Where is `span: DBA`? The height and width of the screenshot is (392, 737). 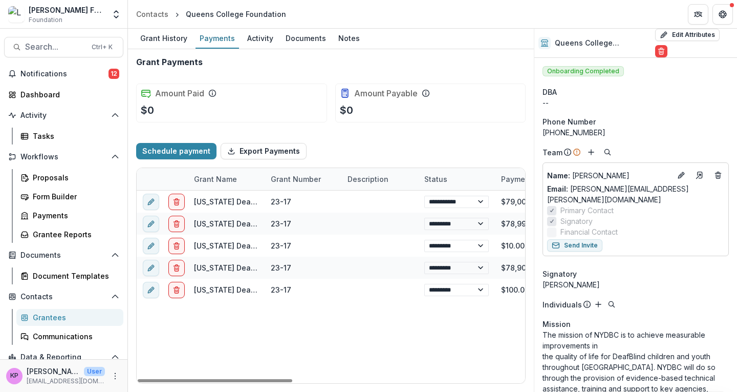
span: DBA is located at coordinates (550, 92).